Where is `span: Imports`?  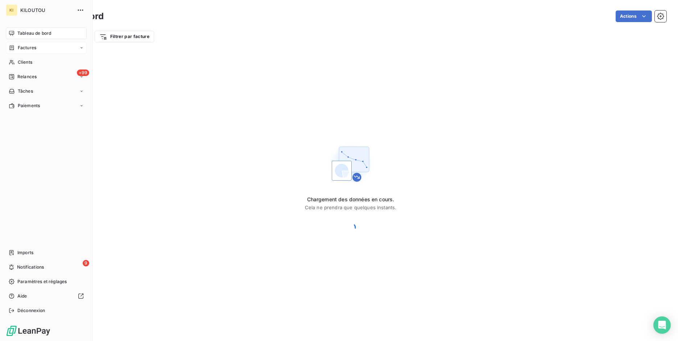 span: Imports is located at coordinates (25, 253).